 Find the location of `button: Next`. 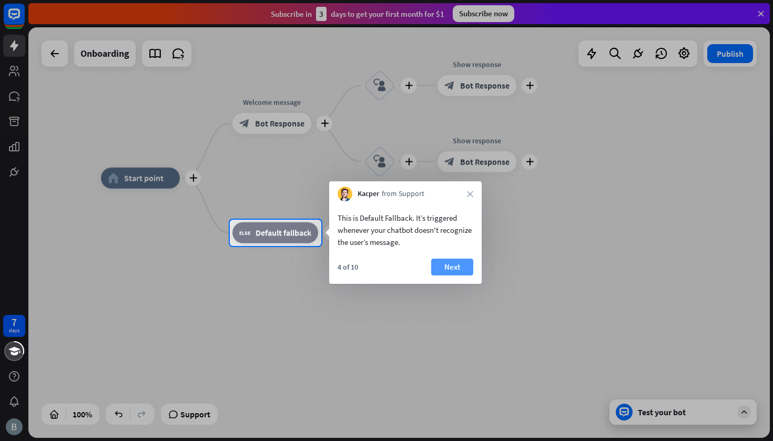

button: Next is located at coordinates (452, 267).